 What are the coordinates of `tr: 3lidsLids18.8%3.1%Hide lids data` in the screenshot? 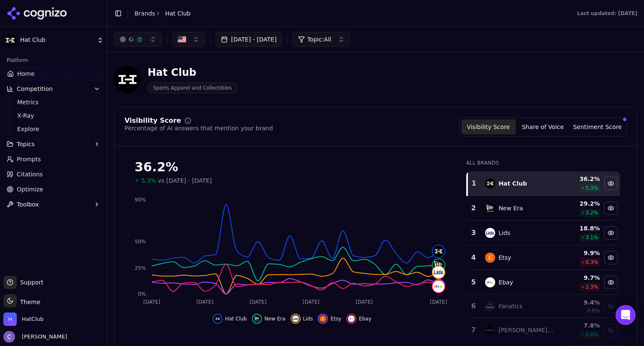 It's located at (543, 233).